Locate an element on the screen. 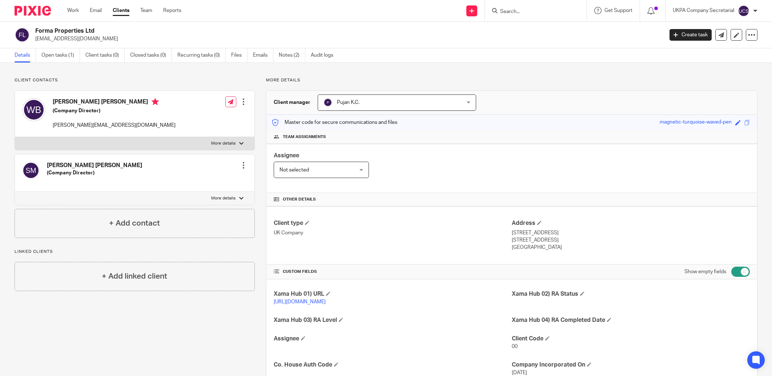 The height and width of the screenshot is (376, 772). span: Not selected is located at coordinates (294, 170).